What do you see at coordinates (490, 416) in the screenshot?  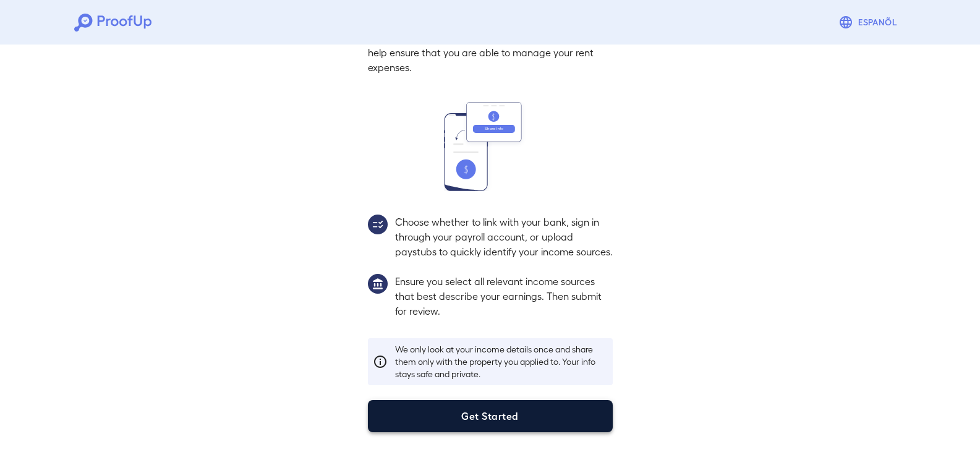 I see `button: Get Started` at bounding box center [490, 416].